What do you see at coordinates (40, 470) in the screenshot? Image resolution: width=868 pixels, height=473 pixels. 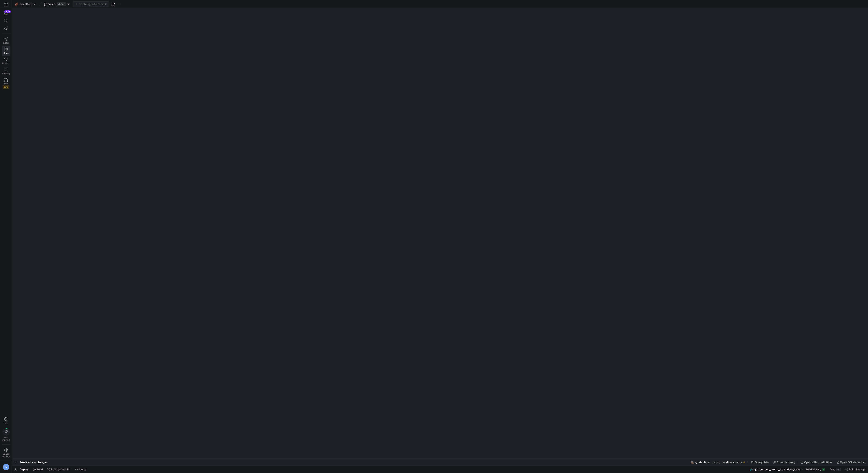 I see `span: Build` at bounding box center [40, 470].